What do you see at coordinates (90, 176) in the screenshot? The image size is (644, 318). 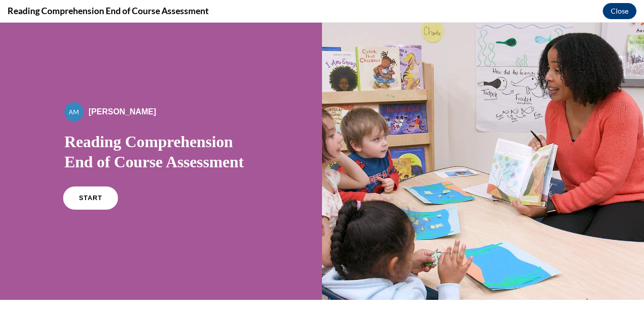 I see `span: START` at bounding box center [90, 176].